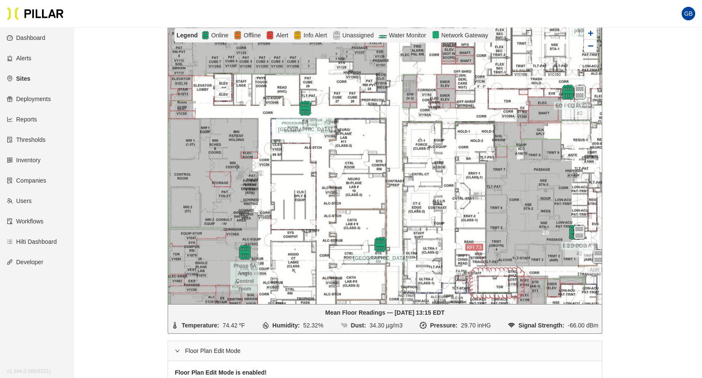 The height and width of the screenshot is (378, 702). Describe the element at coordinates (238, 35) in the screenshot. I see `img: Offline` at that location.